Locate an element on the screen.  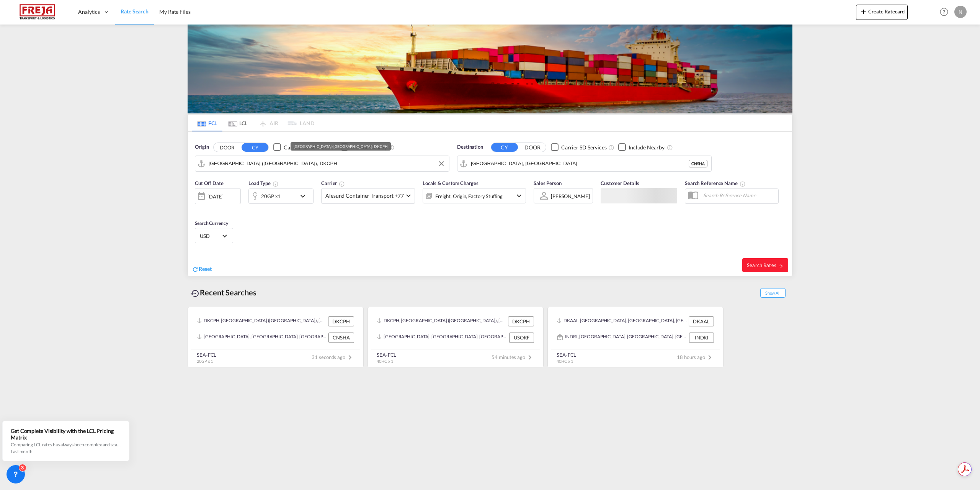
div: USORF, Norfolk, VA, United States, North America, Americas is located at coordinates (442, 338).